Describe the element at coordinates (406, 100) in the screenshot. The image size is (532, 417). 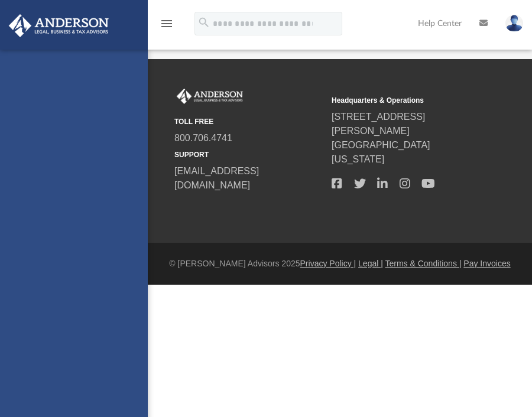
I see `small: Headquarters & Operations` at that location.